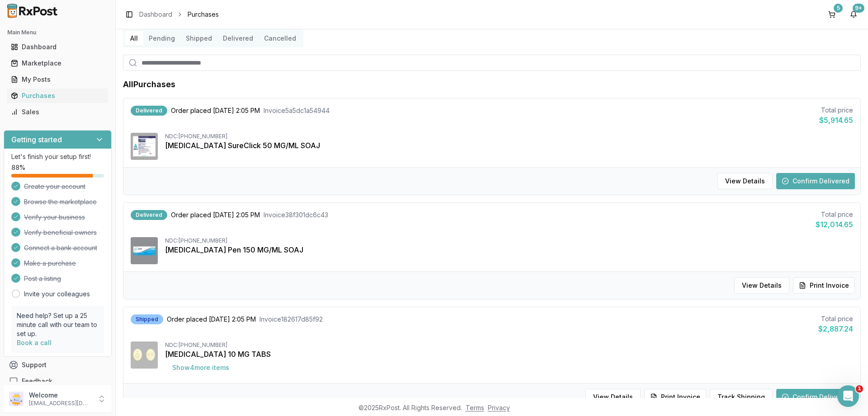 This screenshot has width=868, height=416. Describe the element at coordinates (57, 80) in the screenshot. I see `button: My Posts` at that location.